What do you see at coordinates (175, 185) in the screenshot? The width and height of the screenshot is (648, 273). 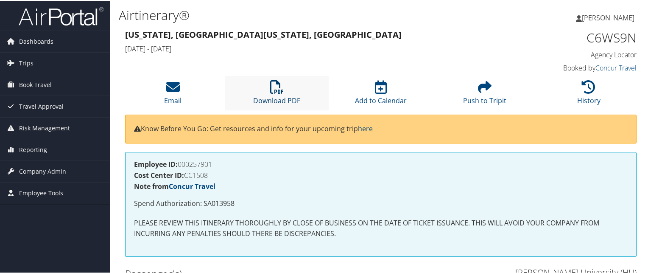 I see `strong: Note from` at bounding box center [175, 185].